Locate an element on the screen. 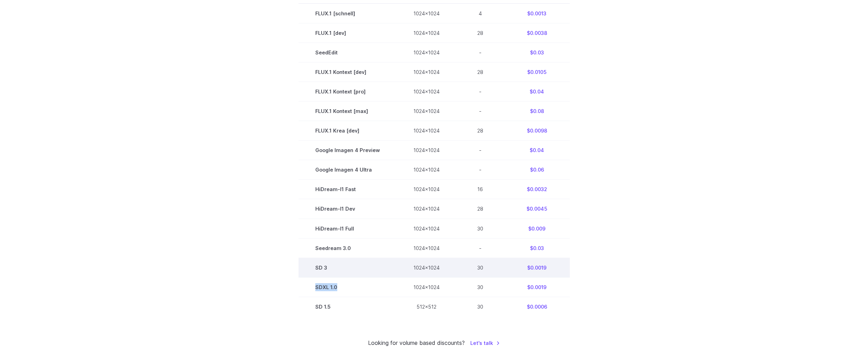 The height and width of the screenshot is (355, 868). td: 4 is located at coordinates (480, 14).